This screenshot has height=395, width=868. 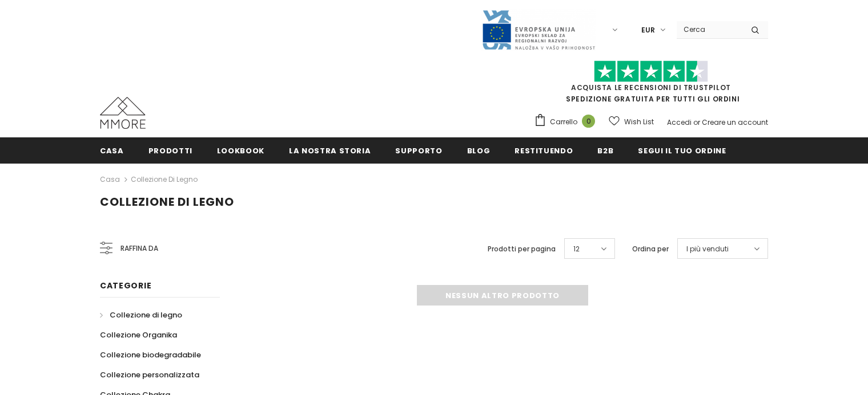 What do you see at coordinates (330, 150) in the screenshot?
I see `a: La nostra storia` at bounding box center [330, 150].